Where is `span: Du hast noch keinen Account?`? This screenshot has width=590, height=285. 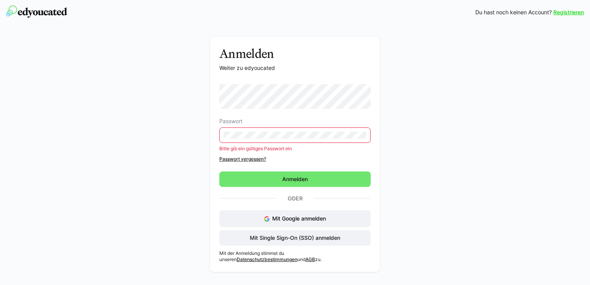 span: Du hast noch keinen Account? is located at coordinates (514, 12).